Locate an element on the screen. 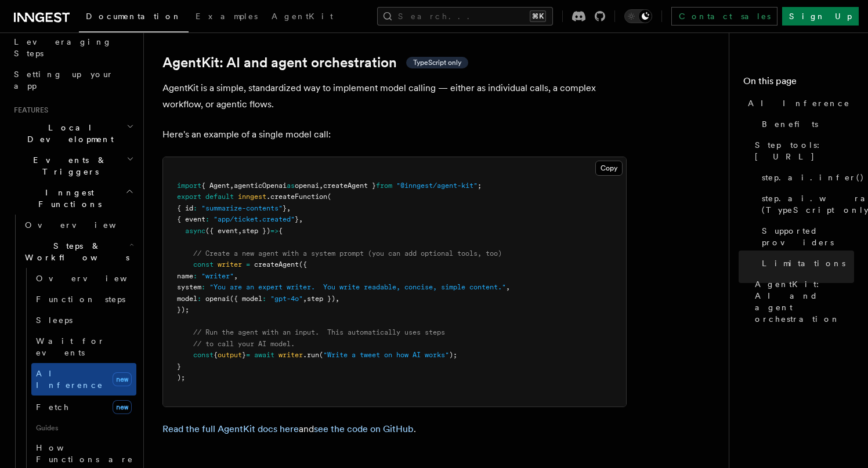  span: "summarize-contents" is located at coordinates (242, 208).